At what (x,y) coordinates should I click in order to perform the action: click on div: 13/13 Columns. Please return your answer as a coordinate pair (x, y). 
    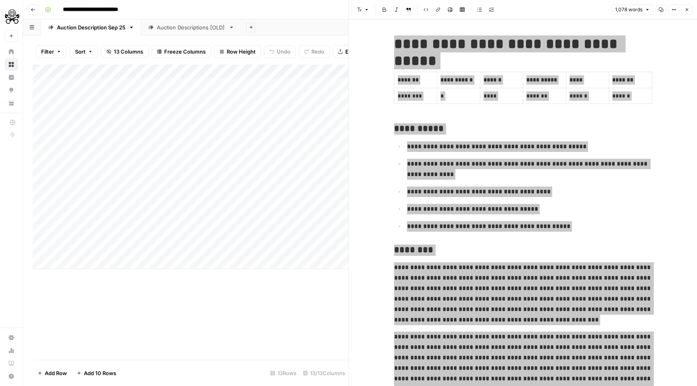
    Looking at the image, I should click on (324, 374).